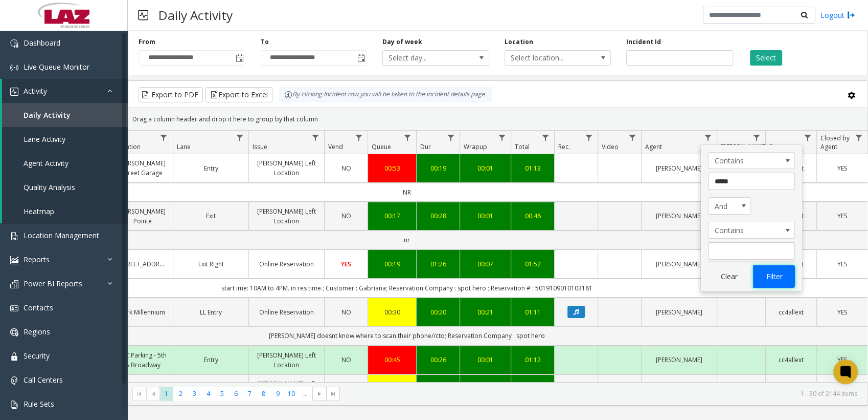 This screenshot has height=420, width=868. I want to click on a: Exit, so click(211, 215).